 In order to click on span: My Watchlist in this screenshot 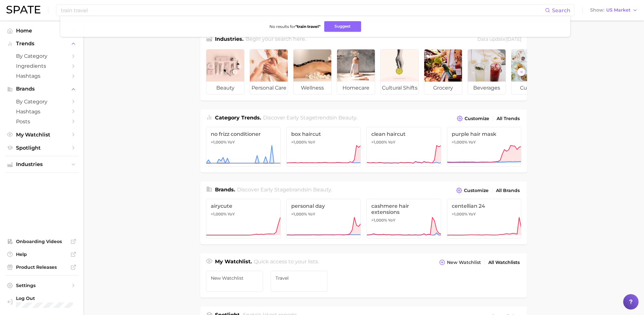, I will do `click(42, 135)`.